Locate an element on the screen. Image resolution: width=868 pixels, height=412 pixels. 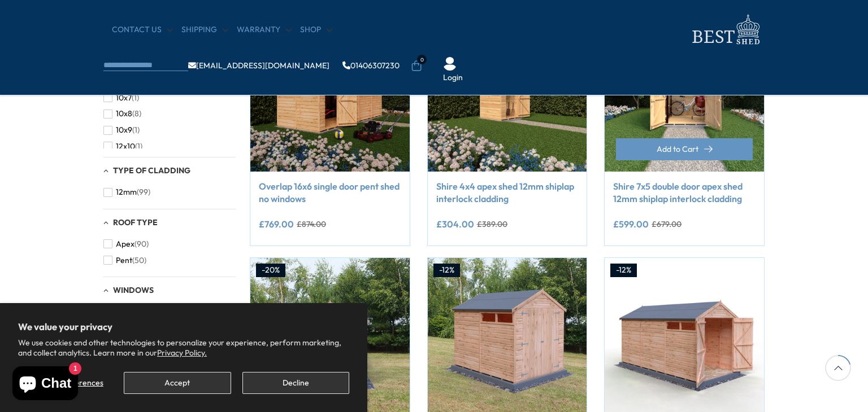
span: Apex is located at coordinates (125, 244).